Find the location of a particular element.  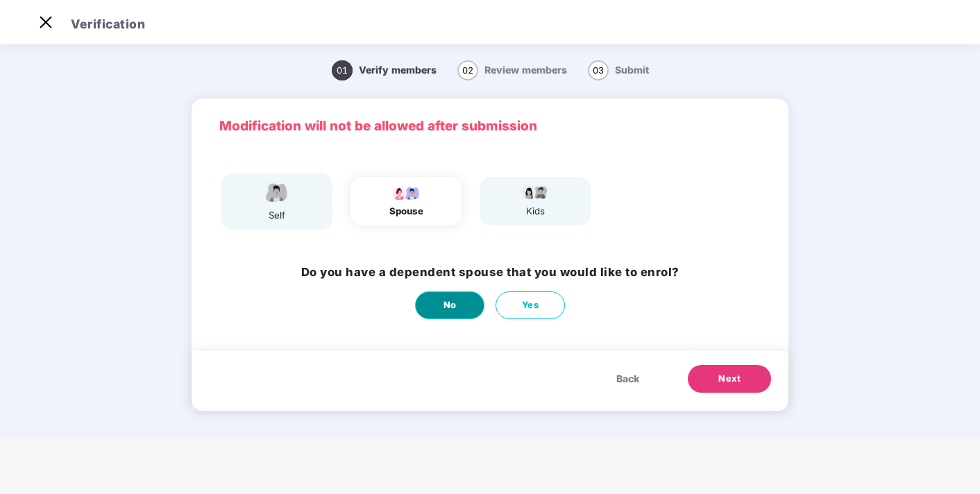

div: spouse is located at coordinates (406, 211).